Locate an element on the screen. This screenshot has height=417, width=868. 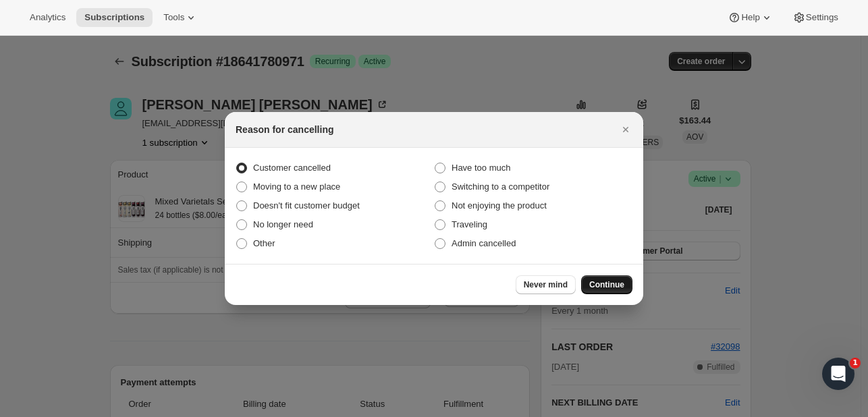
span: Admin cancelled is located at coordinates (484, 243).